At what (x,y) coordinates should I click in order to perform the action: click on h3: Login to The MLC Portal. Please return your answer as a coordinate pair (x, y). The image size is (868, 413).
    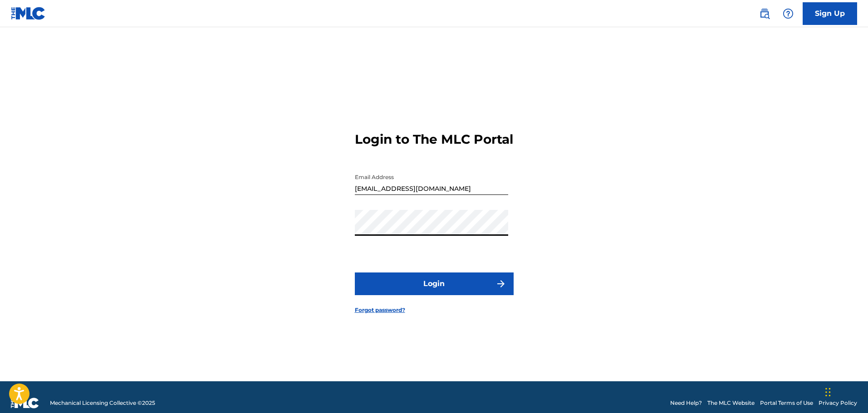
    Looking at the image, I should click on (434, 139).